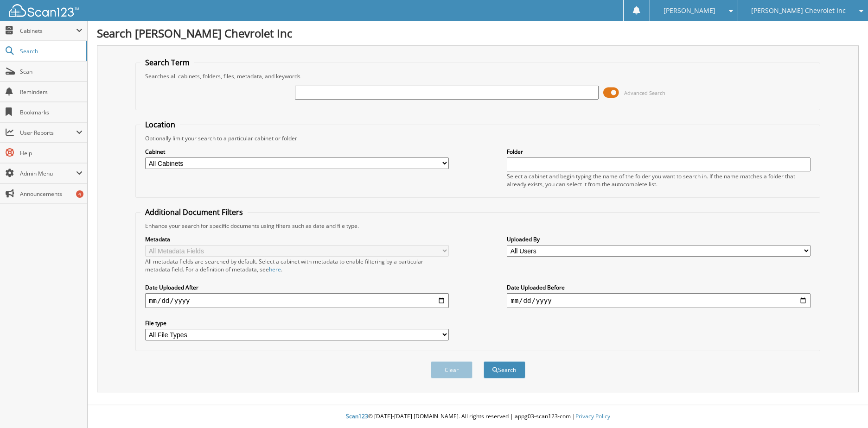 The height and width of the screenshot is (428, 868). What do you see at coordinates (51, 51) in the screenshot?
I see `span: Search` at bounding box center [51, 51].